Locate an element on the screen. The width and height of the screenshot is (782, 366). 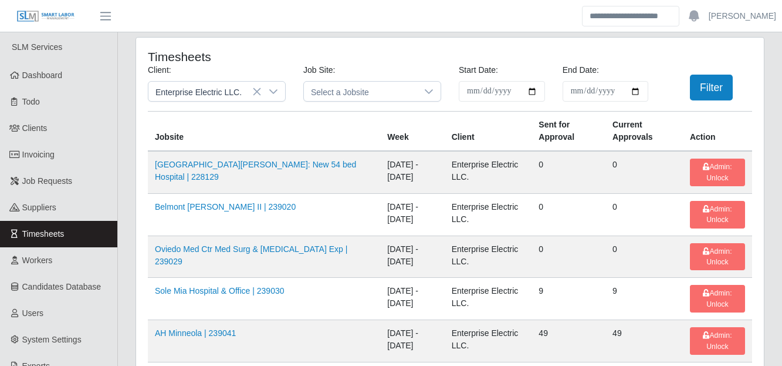
label: Job Site: is located at coordinates (319, 70).